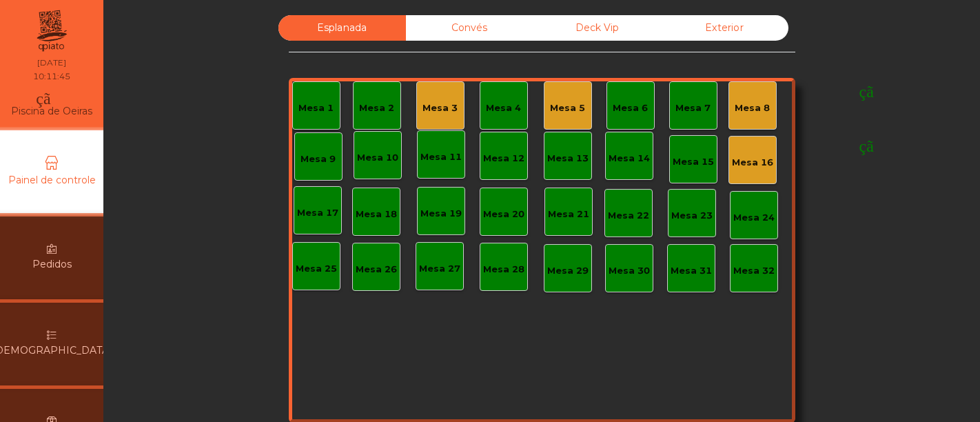 The width and height of the screenshot is (980, 422). What do you see at coordinates (568, 270) in the screenshot?
I see `font: Mesa 29` at bounding box center [568, 270].